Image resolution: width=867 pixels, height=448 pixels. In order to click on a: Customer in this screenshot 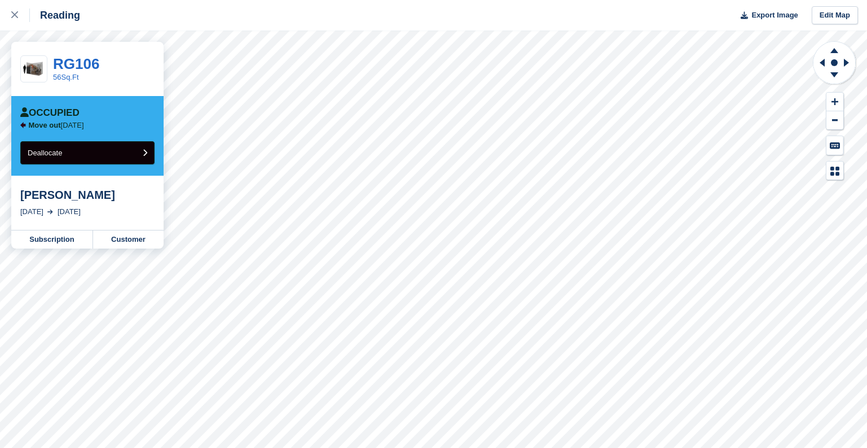, I will do `click(128, 239)`.